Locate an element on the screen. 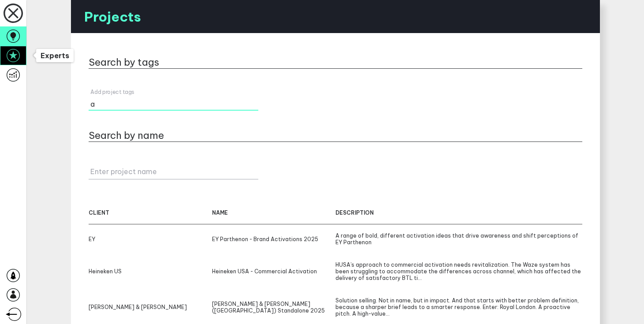  div: Heineken US is located at coordinates (150, 271).